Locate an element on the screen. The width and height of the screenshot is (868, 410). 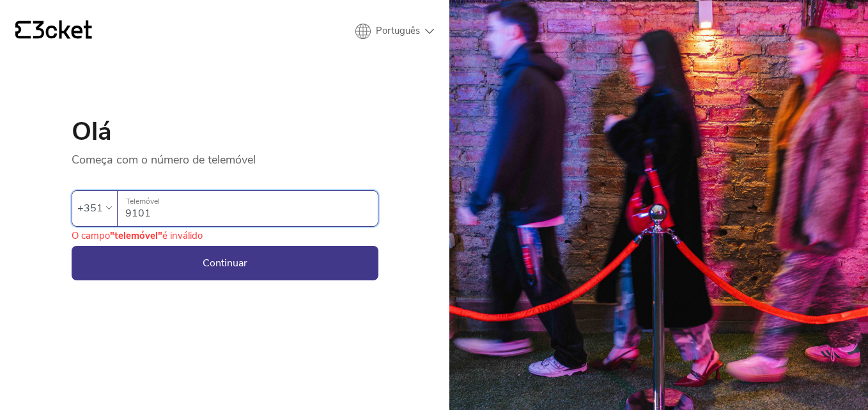
input: Telemóvel is located at coordinates (251, 208).